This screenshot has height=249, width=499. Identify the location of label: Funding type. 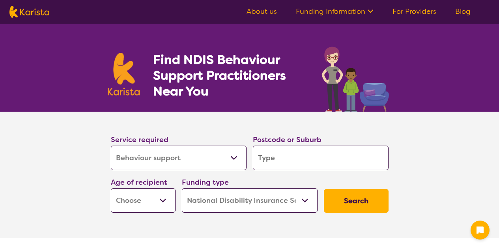
(205, 182).